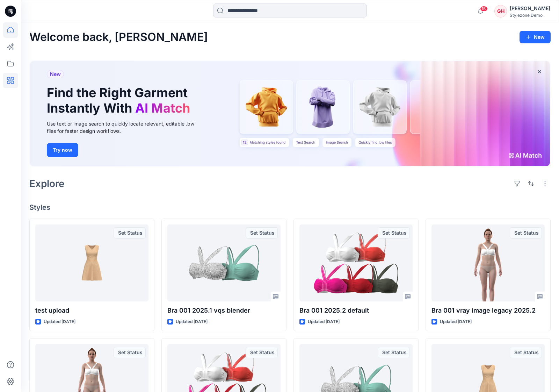 Image resolution: width=559 pixels, height=392 pixels. I want to click on span: 15, so click(484, 9).